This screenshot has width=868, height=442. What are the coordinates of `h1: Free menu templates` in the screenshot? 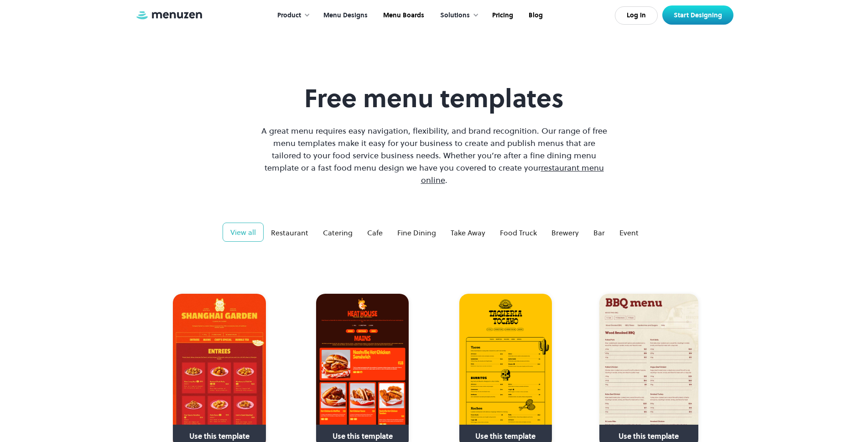 It's located at (434, 98).